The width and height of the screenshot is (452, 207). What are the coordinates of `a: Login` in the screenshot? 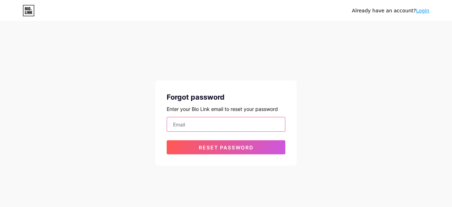 It's located at (423, 11).